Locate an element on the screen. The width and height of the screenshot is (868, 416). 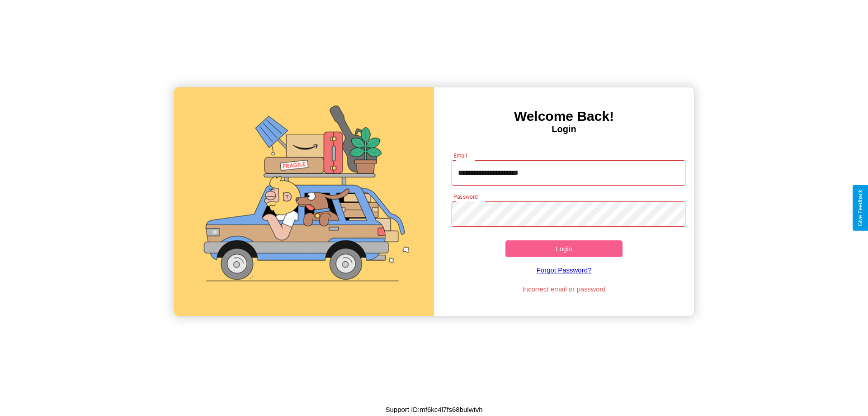
p: Support ID: mf6kc4l7fs68bulwtvh is located at coordinates (434, 410).